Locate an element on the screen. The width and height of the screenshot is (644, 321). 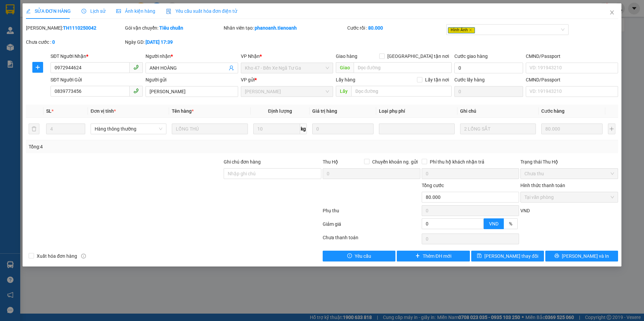
label: Hình thức thanh toán is located at coordinates (543, 185).